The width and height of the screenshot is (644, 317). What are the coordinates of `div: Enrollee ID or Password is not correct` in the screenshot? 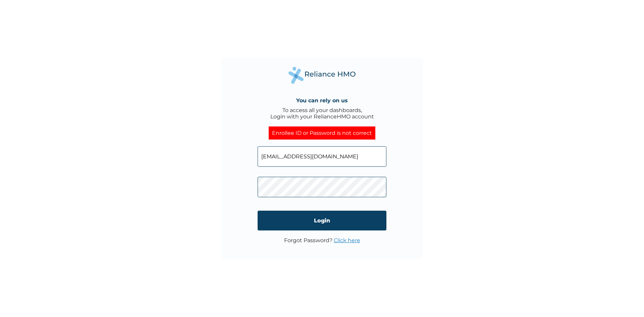 It's located at (322, 133).